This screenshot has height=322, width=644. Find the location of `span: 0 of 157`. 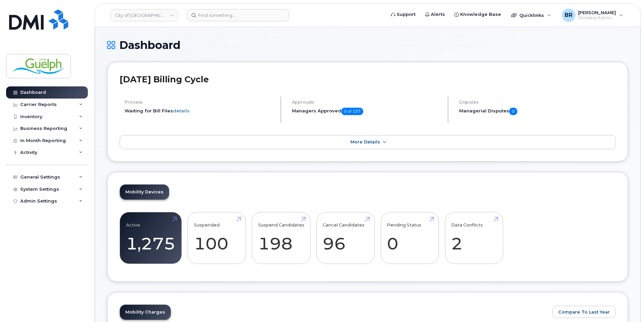

span: 0 of 157 is located at coordinates (352, 111).